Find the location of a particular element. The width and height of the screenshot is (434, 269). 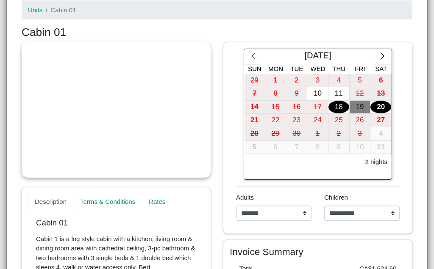

span: Cabin 01 is located at coordinates (63, 10).